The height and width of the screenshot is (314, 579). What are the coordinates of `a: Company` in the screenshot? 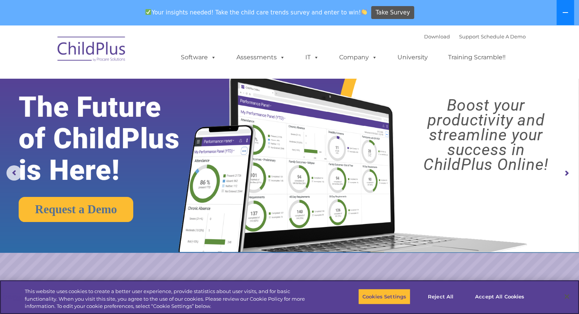 It's located at (358, 57).